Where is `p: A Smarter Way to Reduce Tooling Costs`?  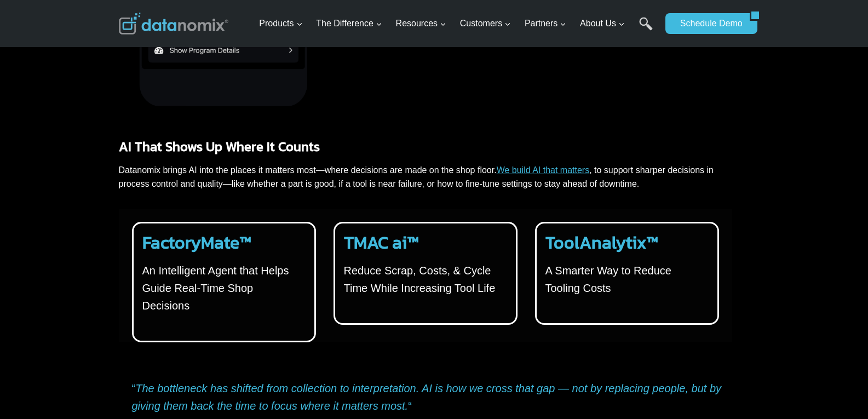 p: A Smarter Way to Reduce Tooling Costs is located at coordinates (625, 280).